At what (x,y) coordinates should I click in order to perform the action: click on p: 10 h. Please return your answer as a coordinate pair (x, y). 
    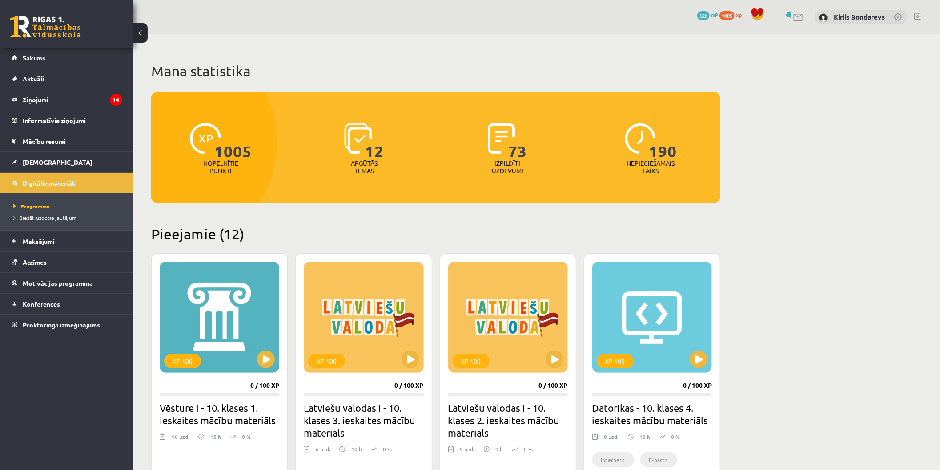
    Looking at the image, I should click on (357, 450).